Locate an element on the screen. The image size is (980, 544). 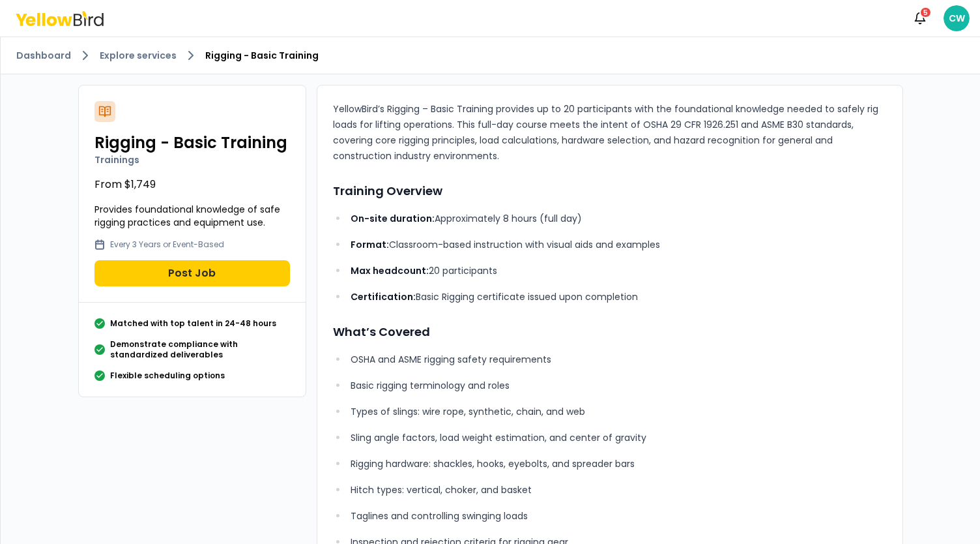
p: YellowBird’s Rigging – Basic Training provides up to 20 participants with the foundational knowle... is located at coordinates (610, 133).